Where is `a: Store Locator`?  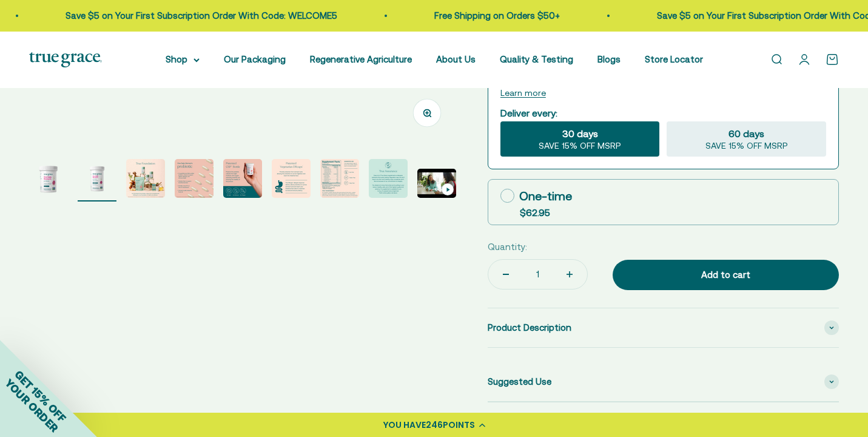
a: Store Locator is located at coordinates (674, 59).